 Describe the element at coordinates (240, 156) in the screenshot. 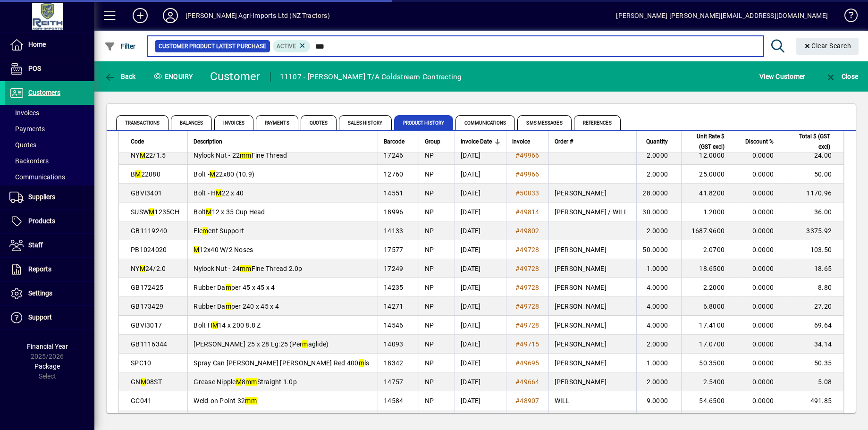

I see `span: Nylock Nut - 22 Fine Thread` at that location.